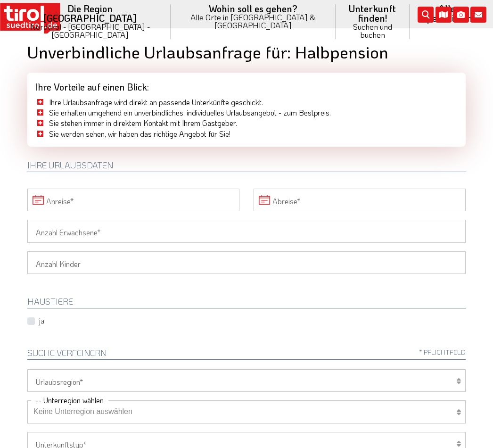  What do you see at coordinates (372, 30) in the screenshot?
I see `small: Suchen und buchen` at bounding box center [372, 30].